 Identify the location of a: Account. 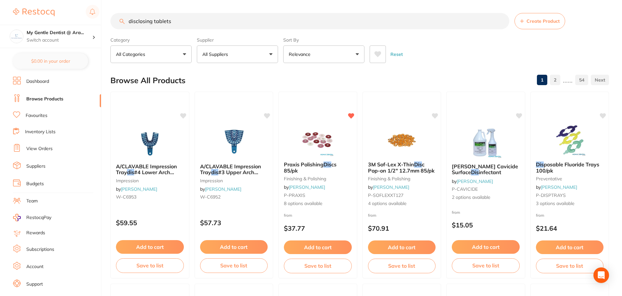
(35, 267).